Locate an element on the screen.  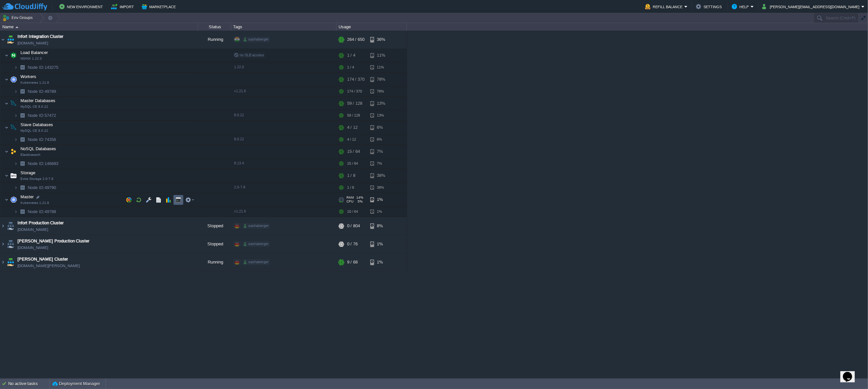
button: New Environment is located at coordinates (82, 6).